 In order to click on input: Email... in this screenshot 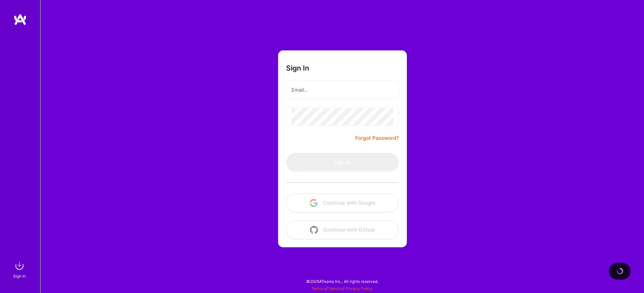, I will do `click(343, 90)`.